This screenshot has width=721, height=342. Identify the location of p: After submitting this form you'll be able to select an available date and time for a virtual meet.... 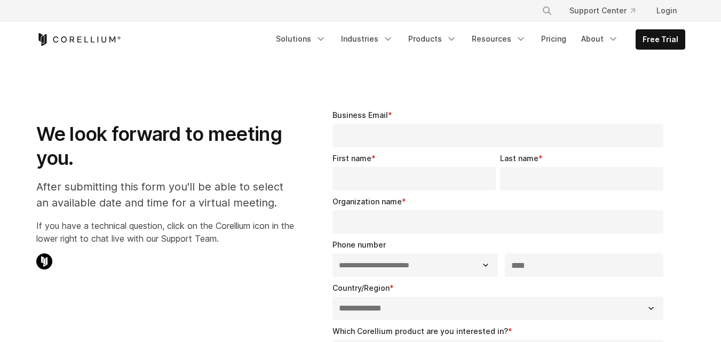
(165, 195).